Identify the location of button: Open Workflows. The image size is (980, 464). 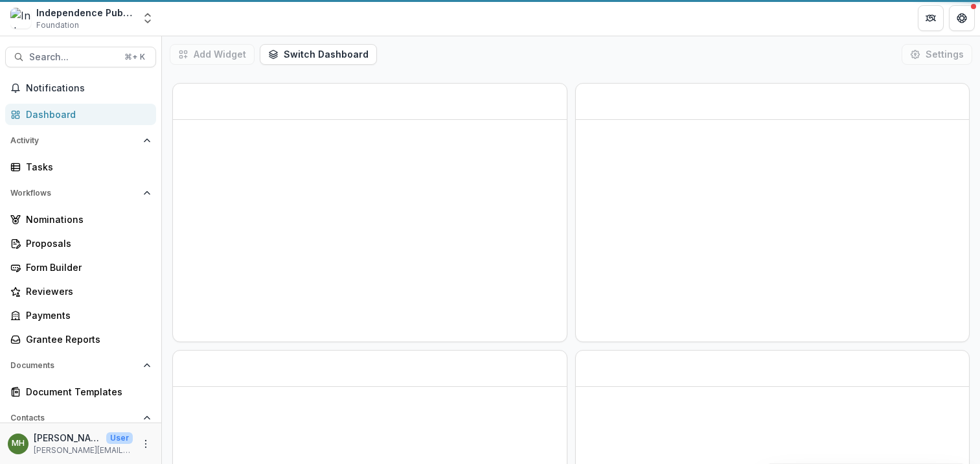
(80, 193).